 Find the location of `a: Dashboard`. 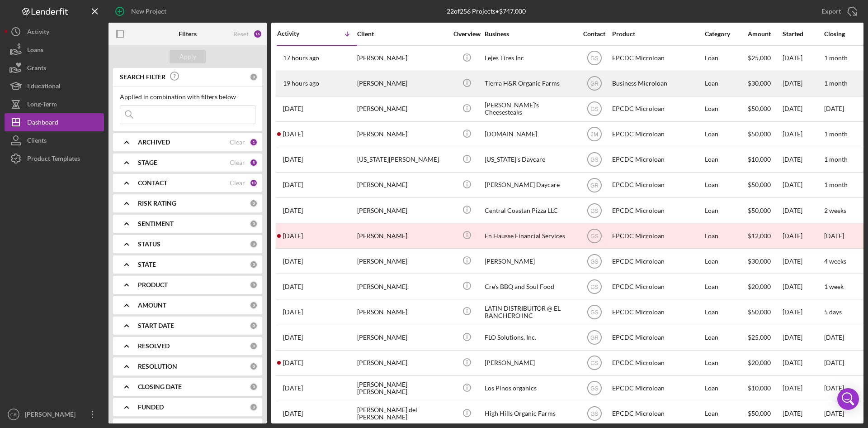

a: Dashboard is located at coordinates (55, 122).